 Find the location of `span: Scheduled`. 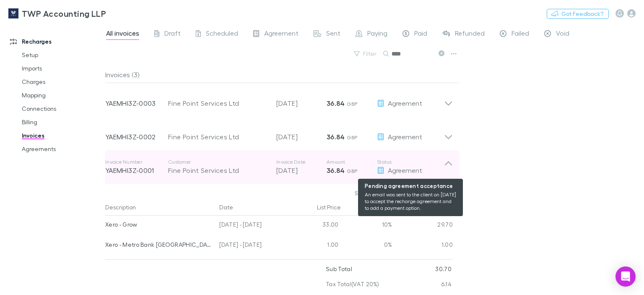

span: Scheduled is located at coordinates (222, 35).